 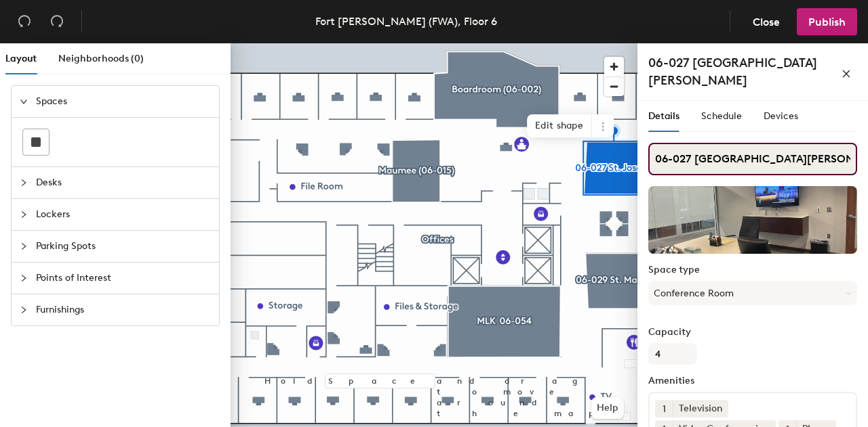 What do you see at coordinates (766, 22) in the screenshot?
I see `button: Close` at bounding box center [766, 22].